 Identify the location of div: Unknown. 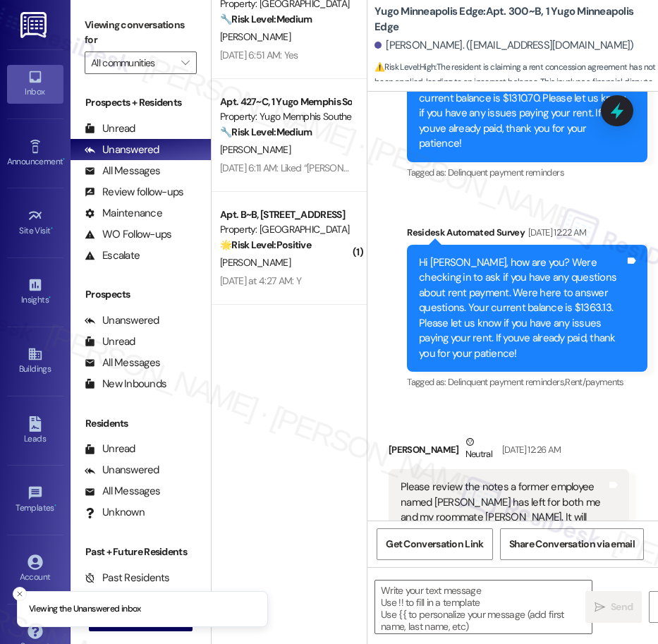
(115, 512).